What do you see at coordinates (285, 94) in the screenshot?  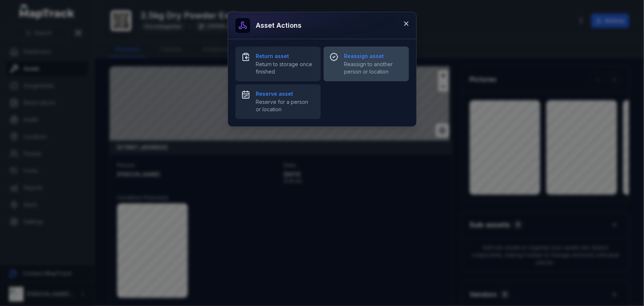 I see `strong: Reserve asset` at bounding box center [285, 94].